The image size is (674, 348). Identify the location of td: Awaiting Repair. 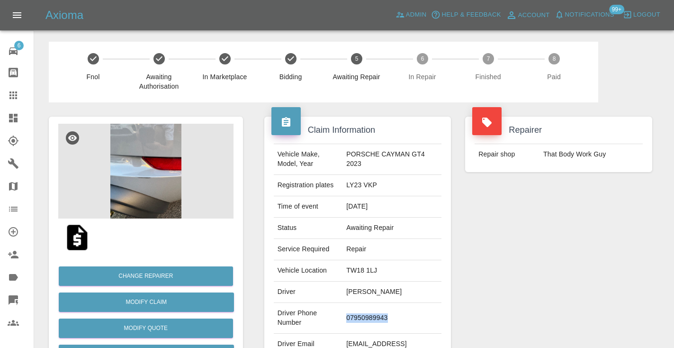
(392, 228).